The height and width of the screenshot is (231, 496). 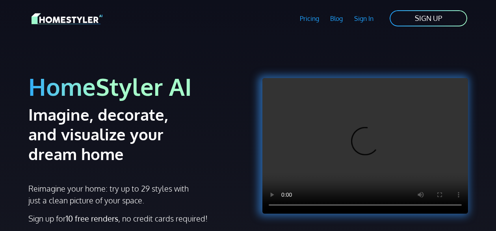 I want to click on a: SIGN UP, so click(x=428, y=18).